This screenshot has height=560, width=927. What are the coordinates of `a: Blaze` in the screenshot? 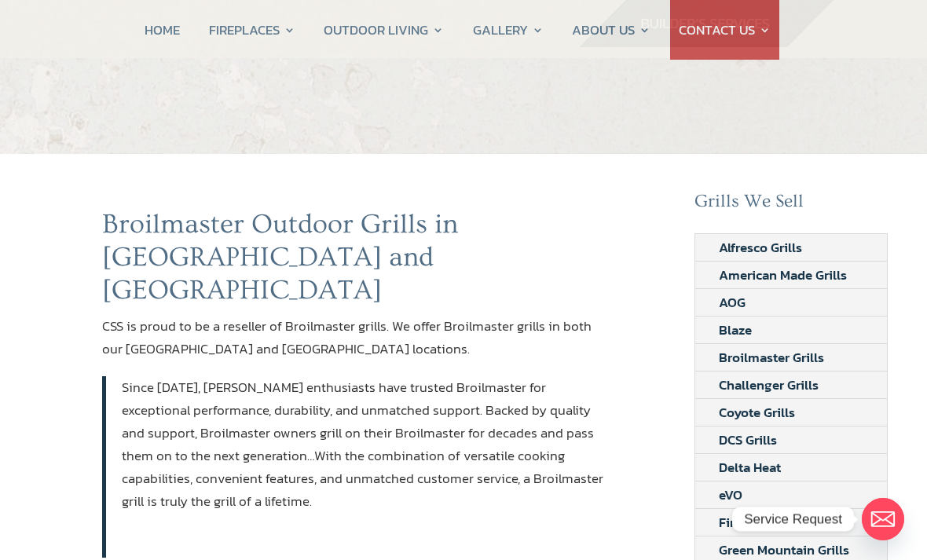 It's located at (735, 329).